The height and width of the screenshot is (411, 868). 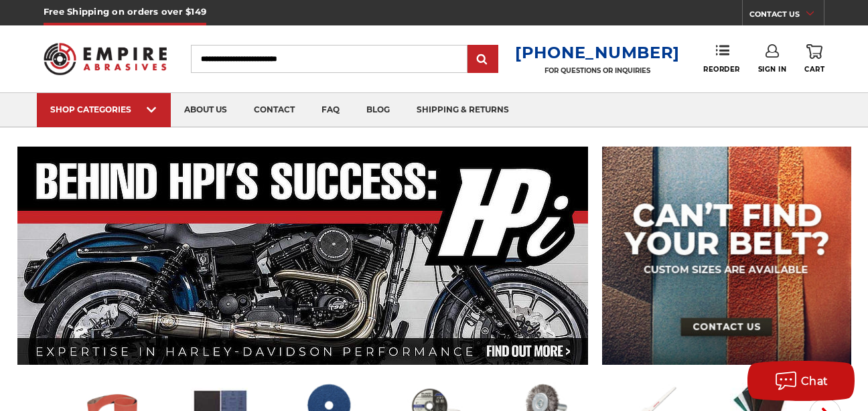 I want to click on a: Banner for an interview featuring Horsepower Inc who makes Harley performance upgrades featured o..., so click(x=303, y=256).